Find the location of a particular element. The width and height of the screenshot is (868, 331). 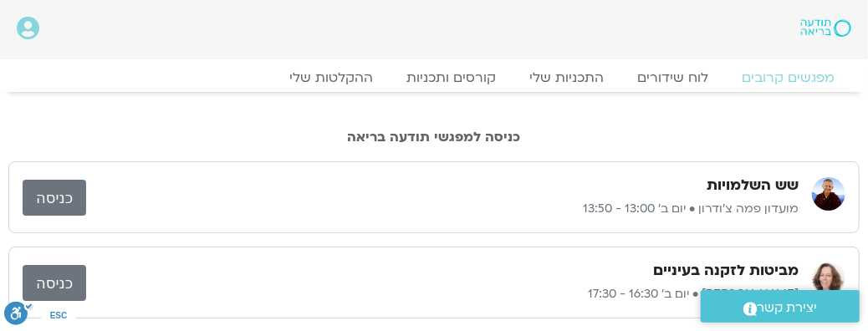

a: קורסים ותכניות is located at coordinates (450, 77).